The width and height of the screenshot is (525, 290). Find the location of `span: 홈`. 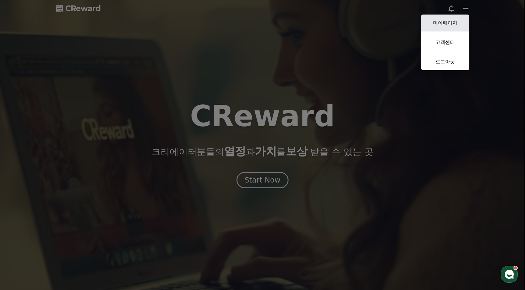

span: 홈 is located at coordinates (21, 203).